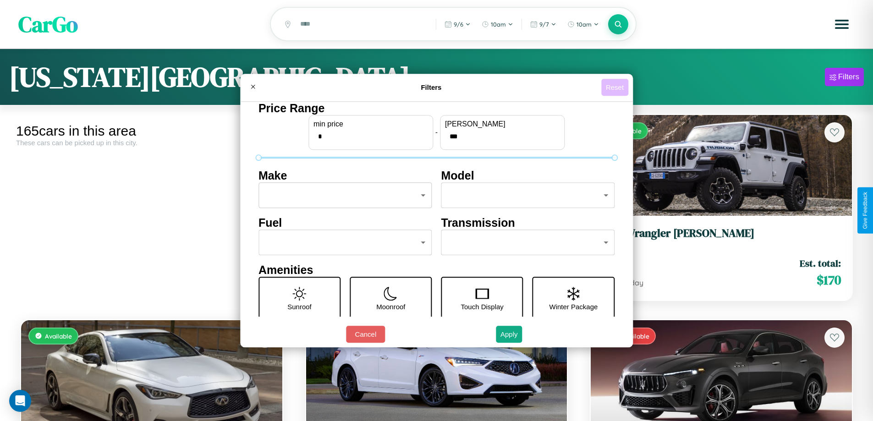 The image size is (873, 421). Describe the element at coordinates (431, 87) in the screenshot. I see `h4: Filters` at that location.